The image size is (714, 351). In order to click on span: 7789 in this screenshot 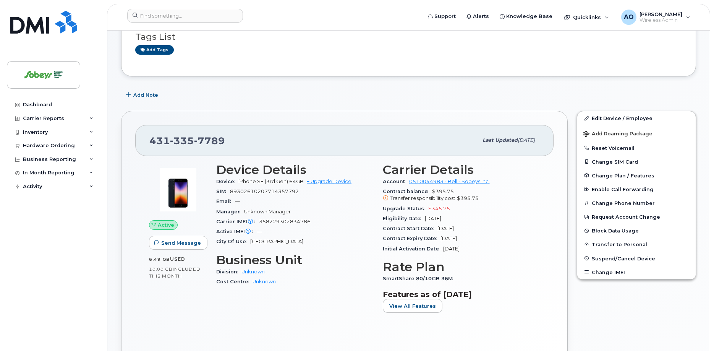, I will do `click(209, 141)`.